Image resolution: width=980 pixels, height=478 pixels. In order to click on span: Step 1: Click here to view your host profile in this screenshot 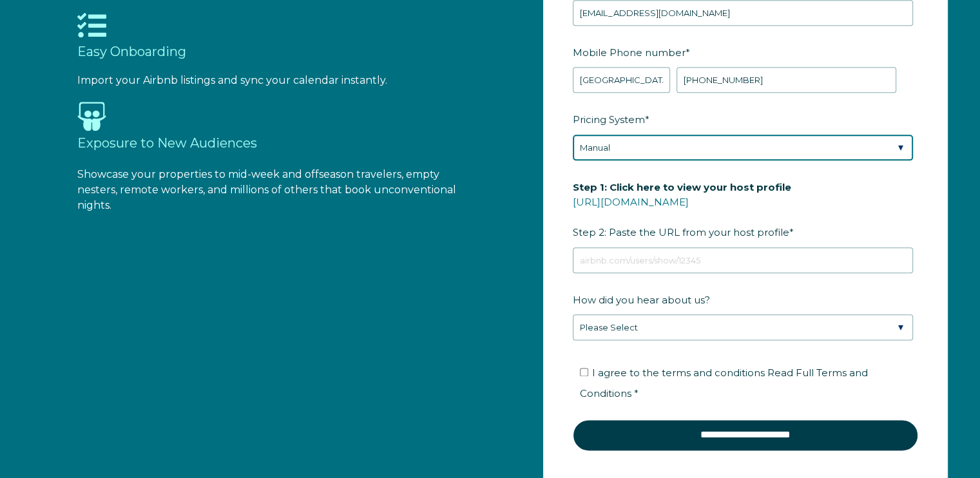, I will do `click(682, 187)`.